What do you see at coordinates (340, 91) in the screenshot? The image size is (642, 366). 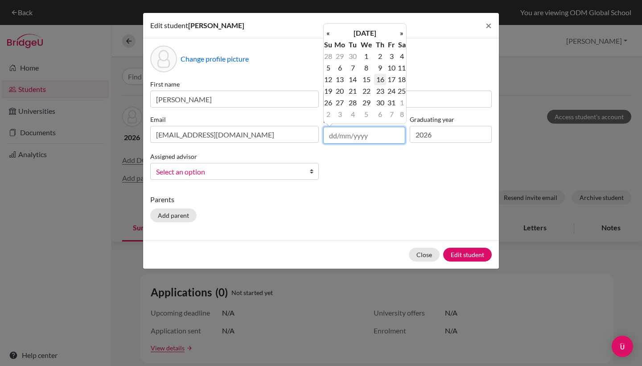 I see `td: 20` at bounding box center [340, 91].